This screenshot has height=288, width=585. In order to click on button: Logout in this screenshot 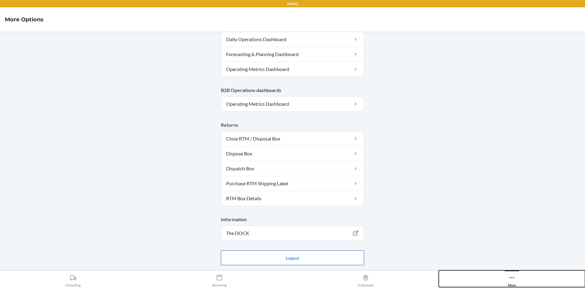, I will do `click(293, 258)`.